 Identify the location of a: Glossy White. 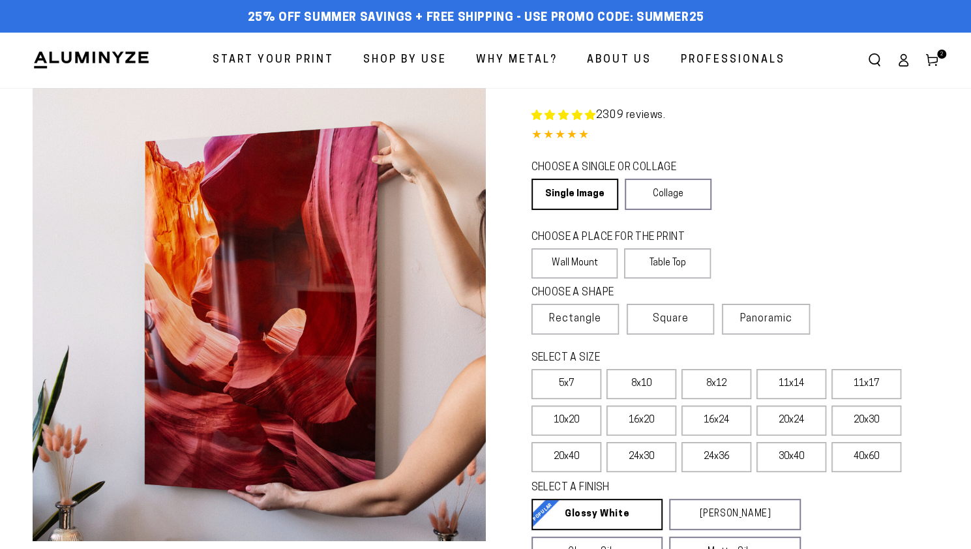
(597, 515).